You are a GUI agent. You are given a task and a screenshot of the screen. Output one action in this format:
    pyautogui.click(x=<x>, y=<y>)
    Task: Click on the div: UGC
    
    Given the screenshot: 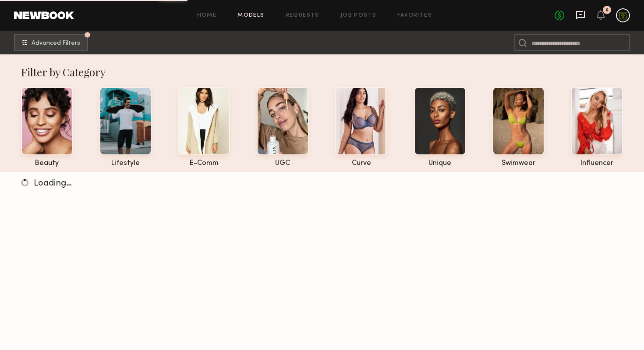 What is the action you would take?
    pyautogui.click(x=283, y=163)
    